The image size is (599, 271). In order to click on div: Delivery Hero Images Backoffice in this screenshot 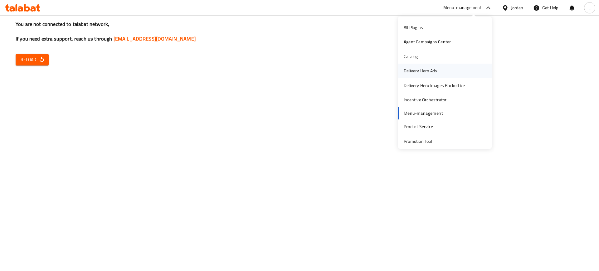, I will do `click(434, 86)`.